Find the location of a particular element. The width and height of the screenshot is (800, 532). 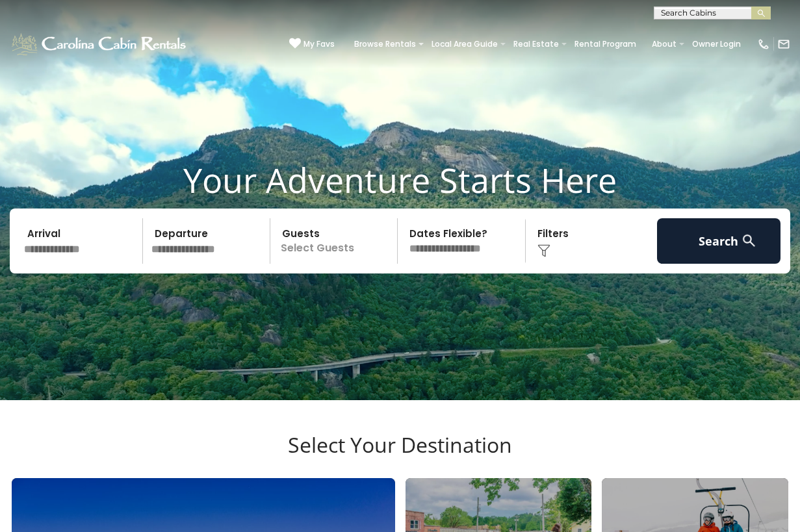

button: Search is located at coordinates (719, 241).